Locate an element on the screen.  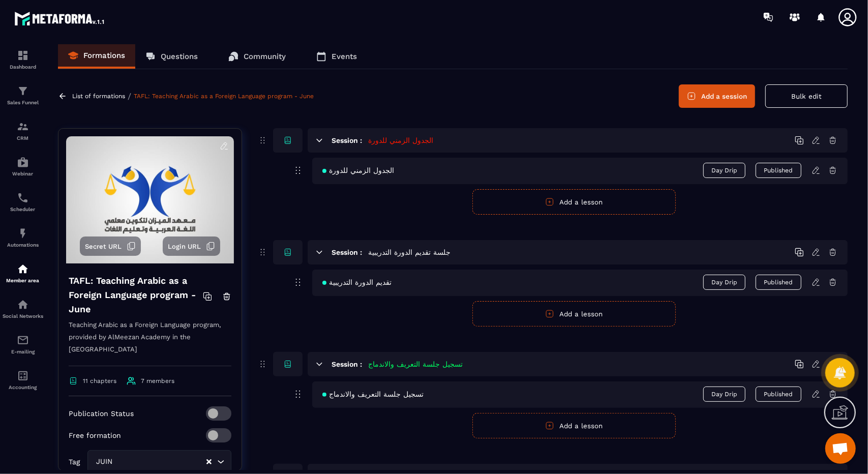
p: Webinar is located at coordinates (23, 173).